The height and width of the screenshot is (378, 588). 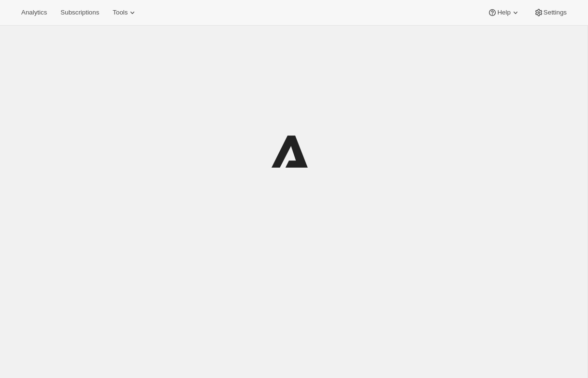 What do you see at coordinates (80, 12) in the screenshot?
I see `button: Subscriptions` at bounding box center [80, 12].